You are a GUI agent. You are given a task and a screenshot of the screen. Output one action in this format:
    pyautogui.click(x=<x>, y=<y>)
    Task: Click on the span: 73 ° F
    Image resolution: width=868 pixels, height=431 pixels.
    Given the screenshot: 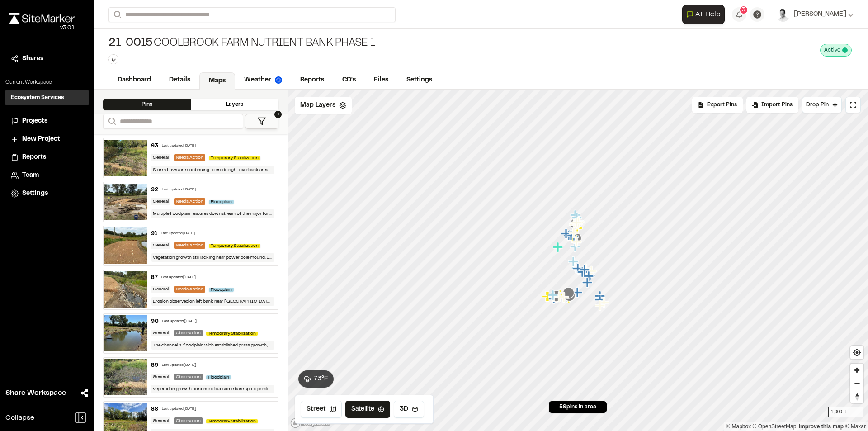 What is the action you would take?
    pyautogui.click(x=321, y=379)
    